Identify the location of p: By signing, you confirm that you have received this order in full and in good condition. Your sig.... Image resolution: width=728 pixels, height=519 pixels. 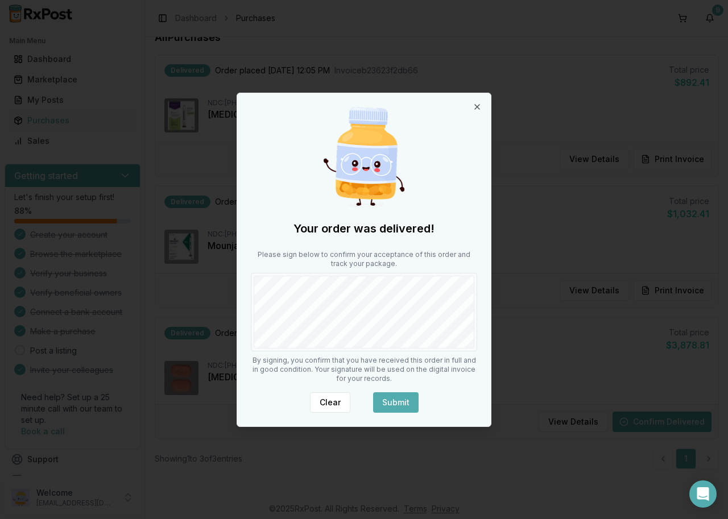
(364, 370).